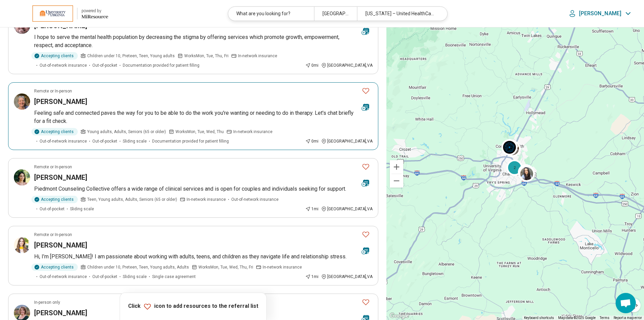 The height and width of the screenshot is (320, 644). I want to click on span: Children under 10, Preteen, Teen, Young adults, so click(131, 56).